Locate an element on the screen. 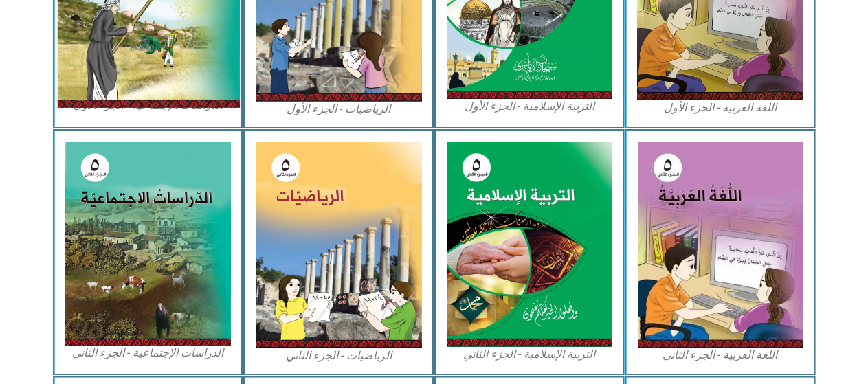  figcaption: الدراسات الإجتماعية - الجزء الثاني is located at coordinates (148, 353).